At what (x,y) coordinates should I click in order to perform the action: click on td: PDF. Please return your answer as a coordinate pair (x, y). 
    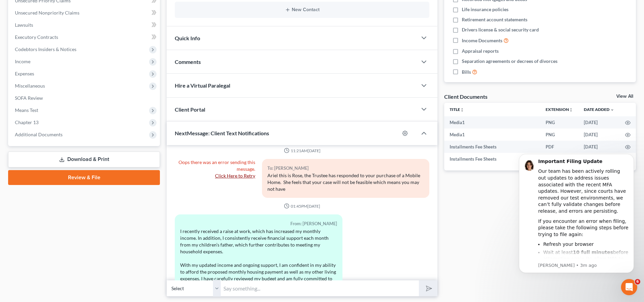
    Looking at the image, I should click on (559, 147).